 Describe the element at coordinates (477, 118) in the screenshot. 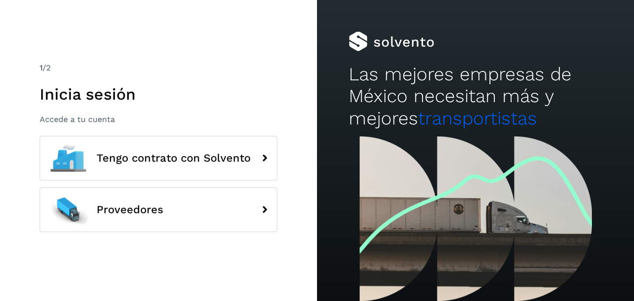

I see `span: transportistas` at that location.